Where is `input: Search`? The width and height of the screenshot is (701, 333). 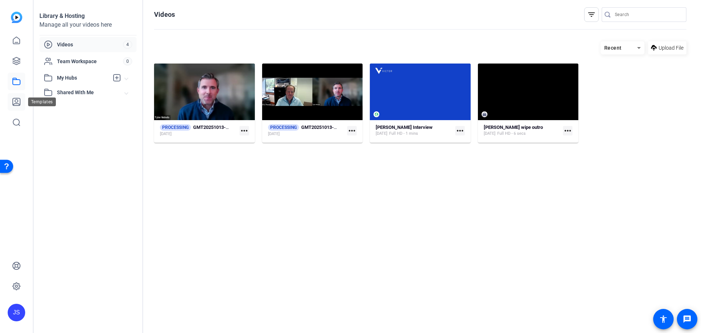
input: Search is located at coordinates (647, 15).